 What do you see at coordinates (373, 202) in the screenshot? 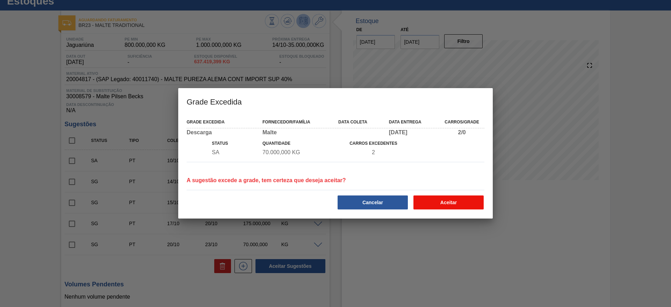
I see `button: Cancelar` at bounding box center [373, 202].